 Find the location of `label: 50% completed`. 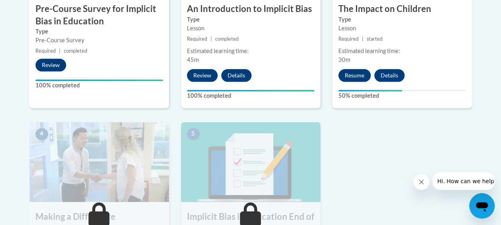

label: 50% completed is located at coordinates (402, 96).